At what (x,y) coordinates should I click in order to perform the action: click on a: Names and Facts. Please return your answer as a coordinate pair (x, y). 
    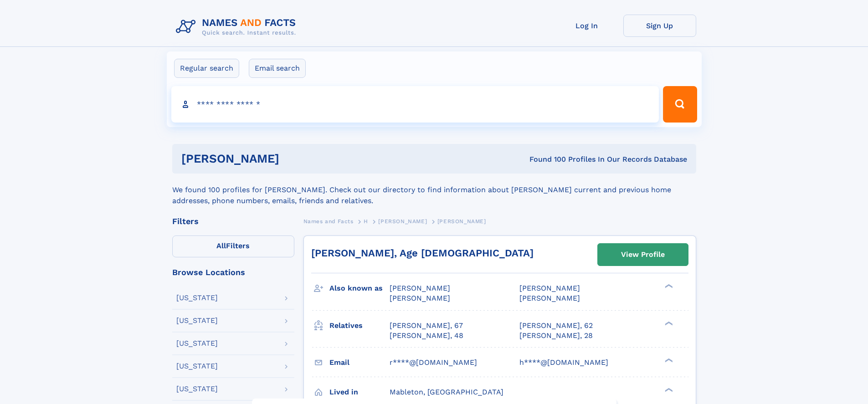
    Looking at the image, I should click on (328, 221).